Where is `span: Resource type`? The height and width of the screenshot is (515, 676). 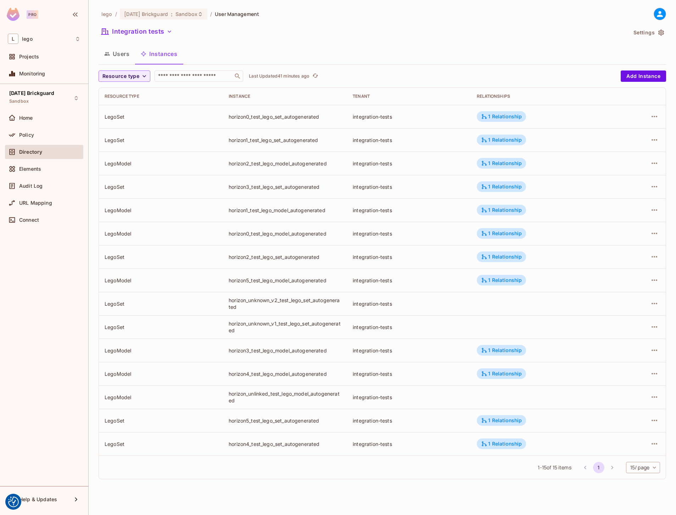
span: Resource type is located at coordinates (121, 76).